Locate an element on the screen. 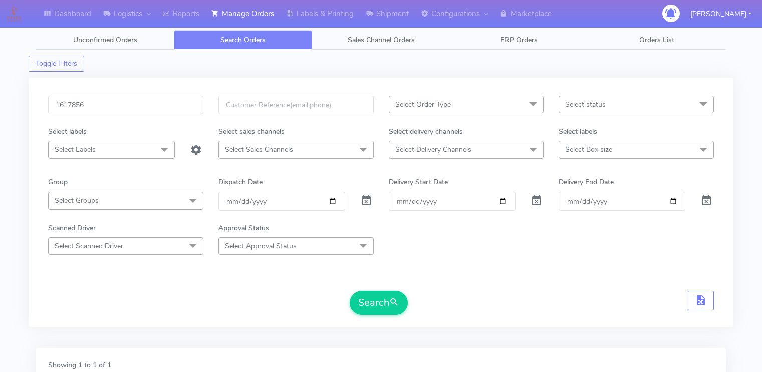 Image resolution: width=762 pixels, height=372 pixels. label: Delivery Start Date is located at coordinates (418, 182).